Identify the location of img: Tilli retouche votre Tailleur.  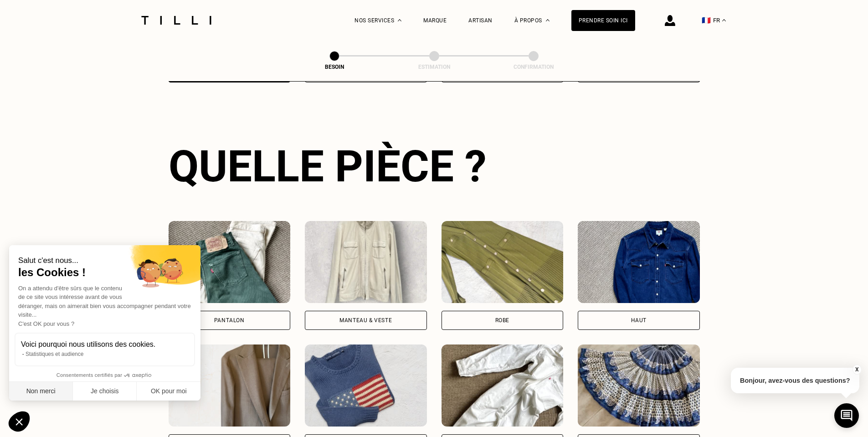
(230, 386).